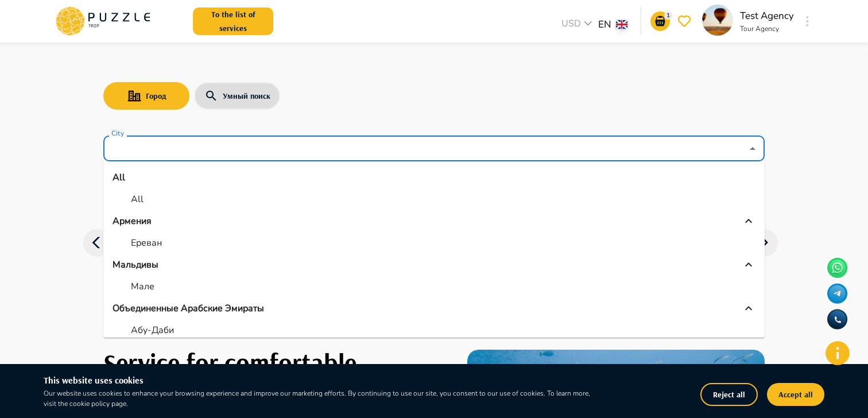 The image size is (868, 418). Describe the element at coordinates (237, 96) in the screenshot. I see `button: search-with-elastic-search` at that location.